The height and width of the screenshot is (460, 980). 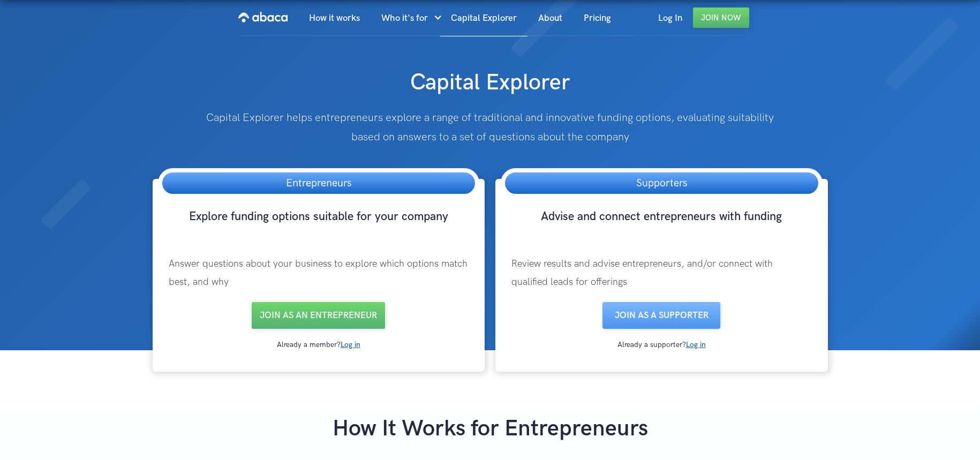 I want to click on div: Already a member?, so click(x=319, y=345).